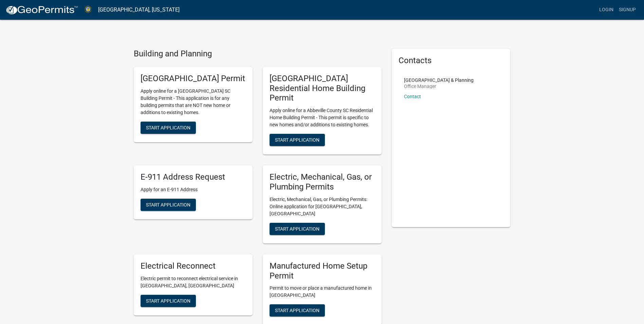  Describe the element at coordinates (451, 60) in the screenshot. I see `h5: Contacts` at that location.